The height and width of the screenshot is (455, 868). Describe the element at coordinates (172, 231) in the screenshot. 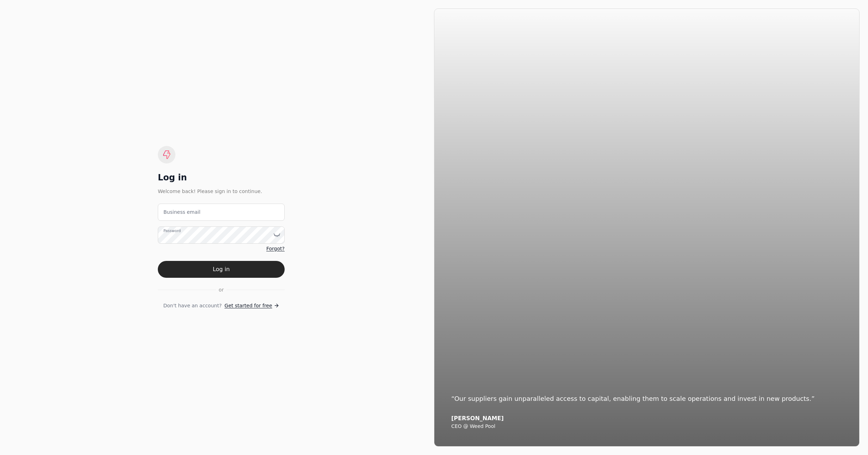

I see `label: Password` at that location.